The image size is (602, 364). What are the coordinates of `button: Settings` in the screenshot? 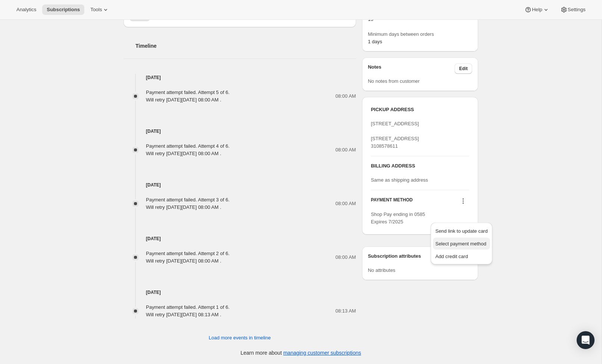 It's located at (573, 9).